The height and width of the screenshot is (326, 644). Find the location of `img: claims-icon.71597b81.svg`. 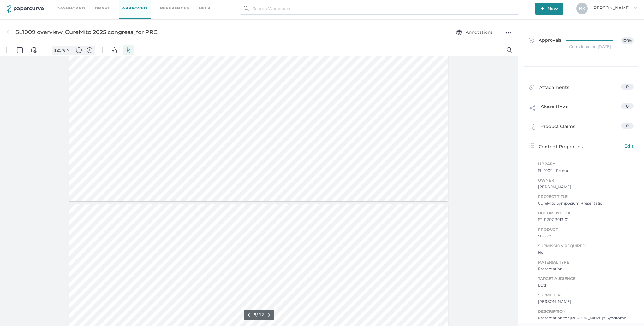

img: claims-icon.71597b81.svg is located at coordinates (532, 127).